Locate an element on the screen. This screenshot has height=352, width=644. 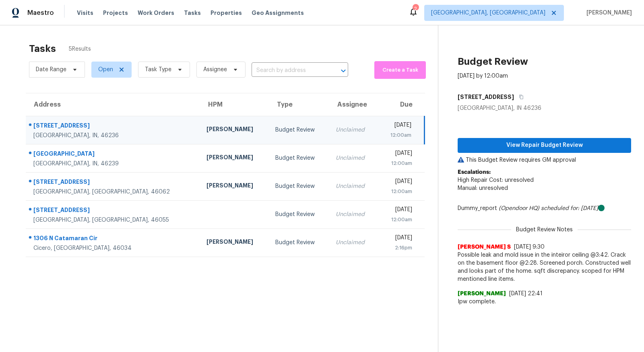
span: Budget Review Notes is located at coordinates (544, 229).